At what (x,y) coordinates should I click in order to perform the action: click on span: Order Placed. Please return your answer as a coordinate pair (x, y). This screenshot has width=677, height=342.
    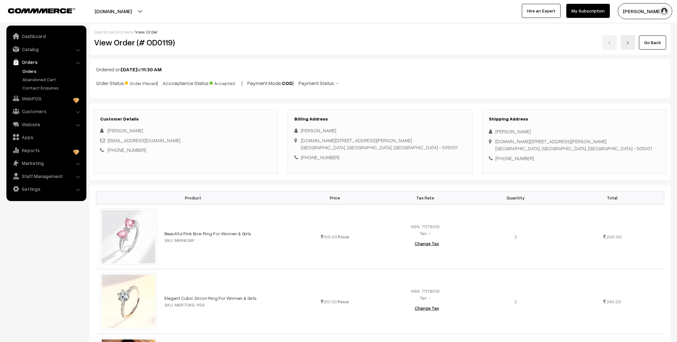
    Looking at the image, I should click on (141, 83).